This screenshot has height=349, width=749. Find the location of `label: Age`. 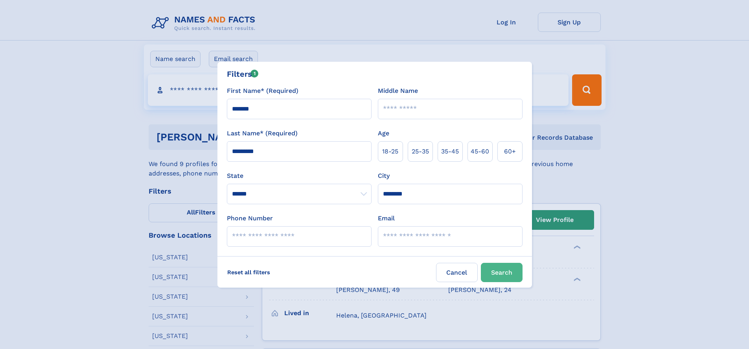

label: Age is located at coordinates (383, 133).